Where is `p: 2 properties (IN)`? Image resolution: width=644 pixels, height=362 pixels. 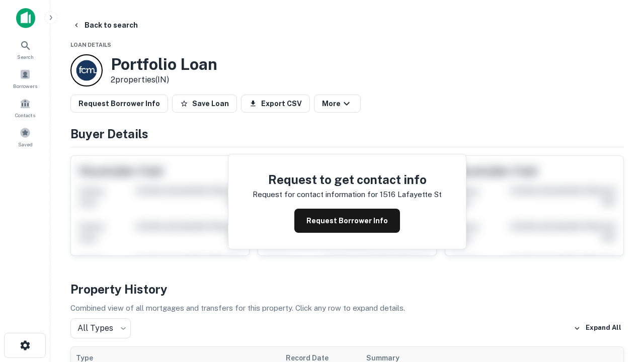 p: 2 properties (IN) is located at coordinates (164, 80).